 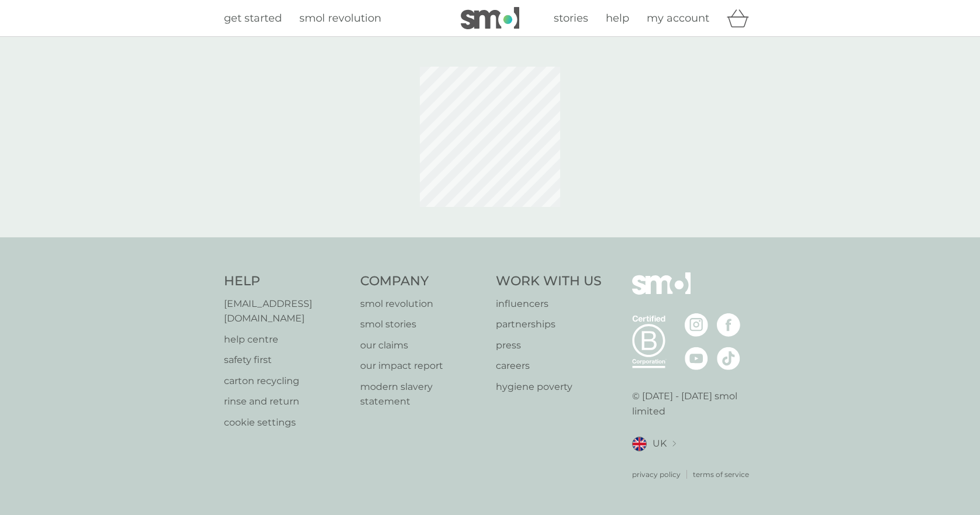 What do you see at coordinates (422, 345) in the screenshot?
I see `a: our claims` at bounding box center [422, 345].